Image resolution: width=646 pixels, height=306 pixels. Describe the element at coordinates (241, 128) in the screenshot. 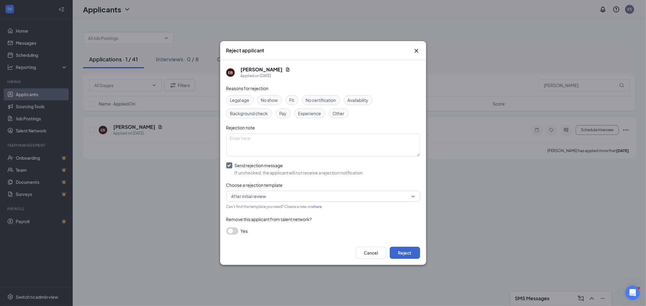

I see `span: Rejection note` at that location.